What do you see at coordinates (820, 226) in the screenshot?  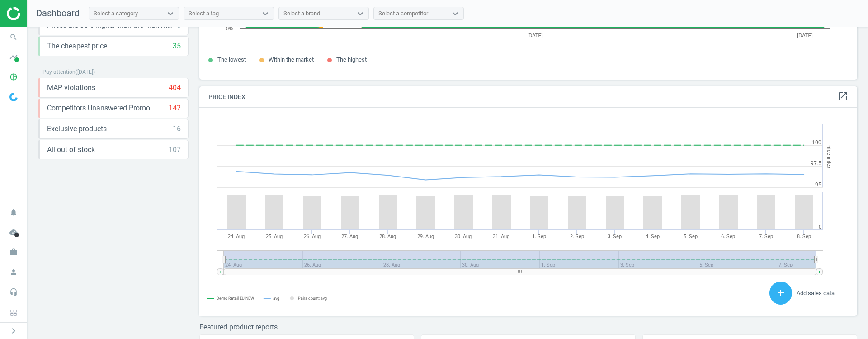 I see `text: 0` at bounding box center [820, 226].